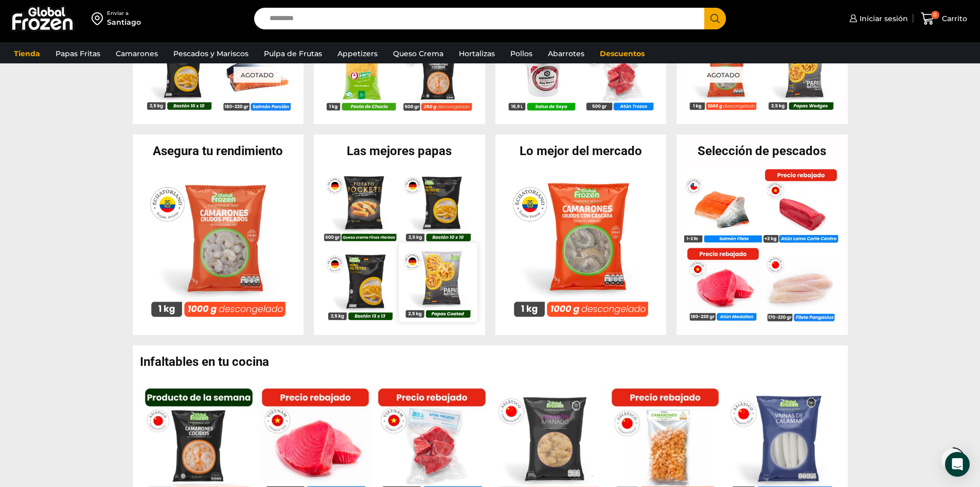 The height and width of the screenshot is (487, 980). Describe the element at coordinates (399, 151) in the screenshot. I see `h2: Las mejores papas` at that location.